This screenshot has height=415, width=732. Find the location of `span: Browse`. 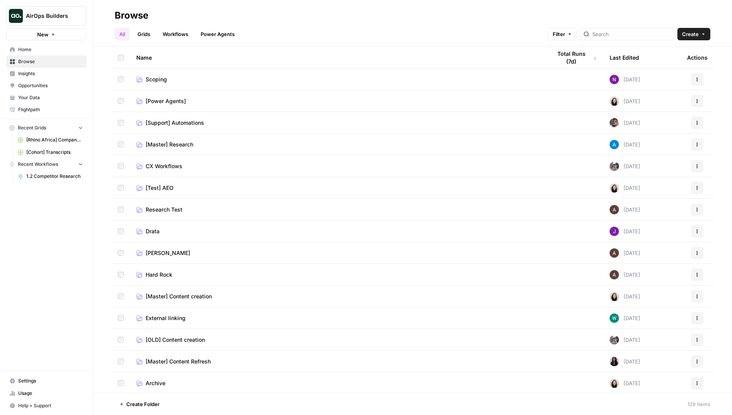

span: Browse is located at coordinates (50, 62).